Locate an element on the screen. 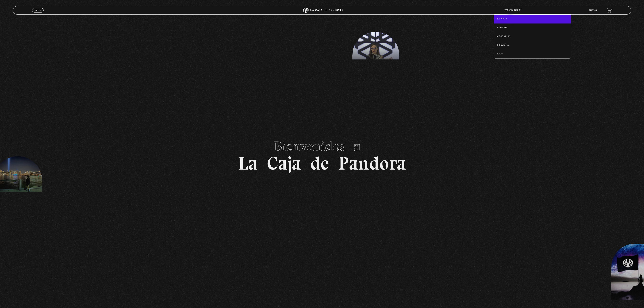  a: Mi cuenta is located at coordinates (532, 45).